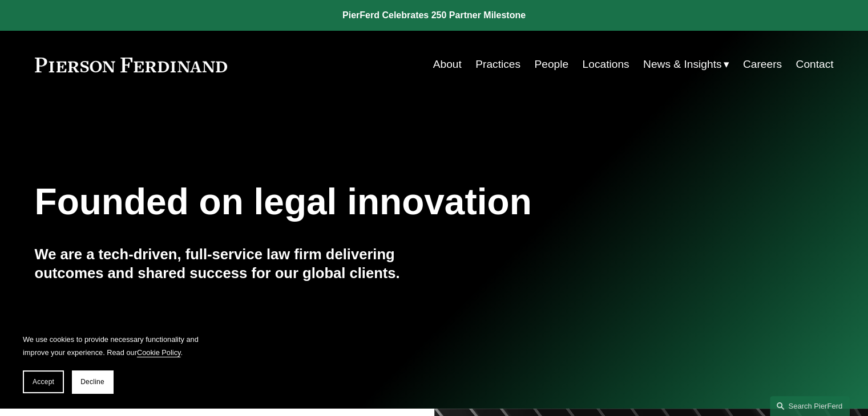 The image size is (868, 416). I want to click on p: We use cookies to provide necessary functionality and improve your experience. Read our ., so click(114, 346).